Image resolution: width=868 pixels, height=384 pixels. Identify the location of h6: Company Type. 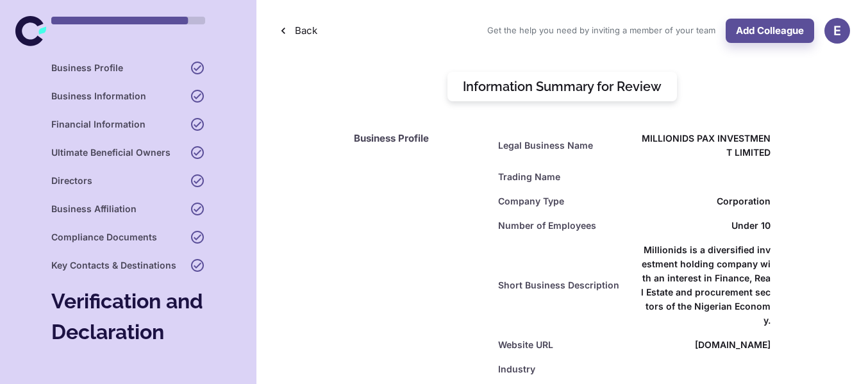
(531, 201).